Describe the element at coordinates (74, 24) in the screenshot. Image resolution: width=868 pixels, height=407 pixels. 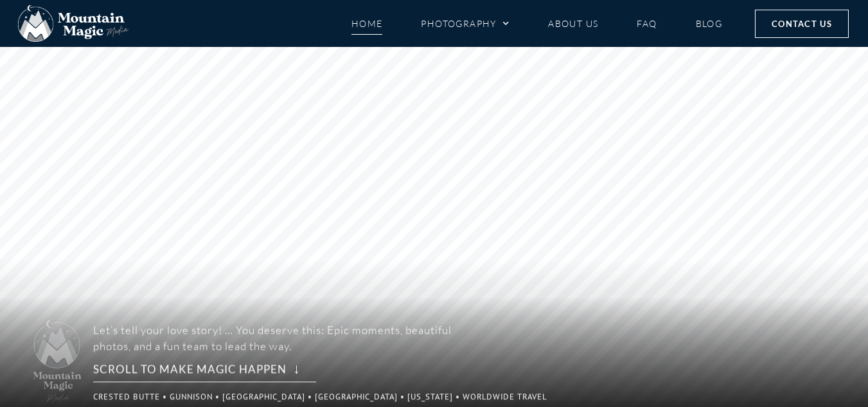
I see `a: Mountain Magic Media photography logo Crested Butte Photographer` at that location.